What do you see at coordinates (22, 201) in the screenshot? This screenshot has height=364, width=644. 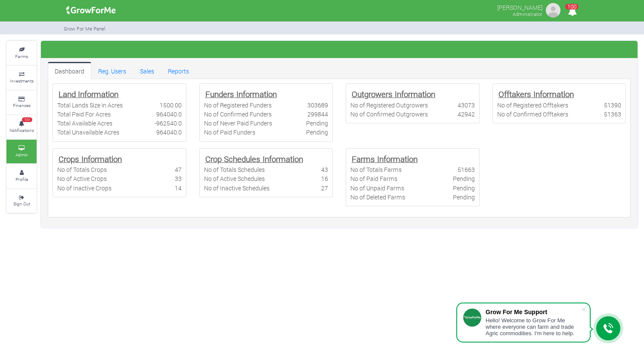 I see `a: Sign Out` at bounding box center [22, 201].